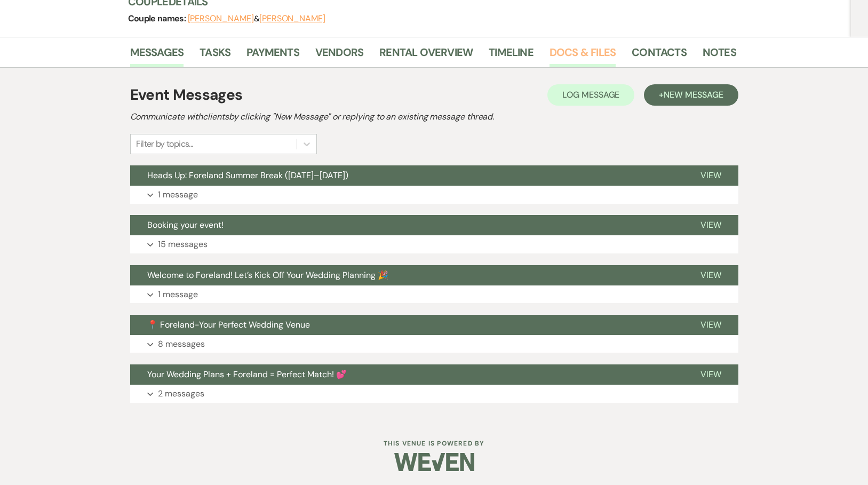 The image size is (868, 485). Describe the element at coordinates (434, 394) in the screenshot. I see `button: 2 messages` at that location.